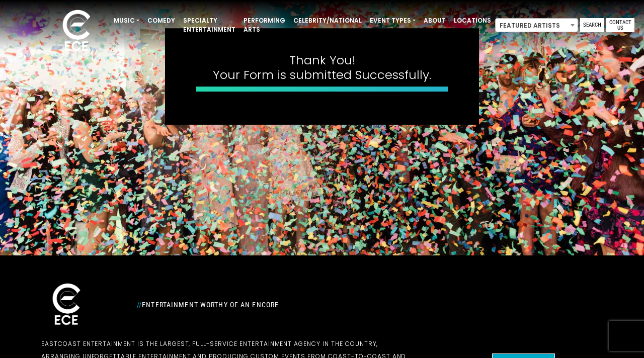 This screenshot has height=358, width=644. I want to click on a: About, so click(435, 21).